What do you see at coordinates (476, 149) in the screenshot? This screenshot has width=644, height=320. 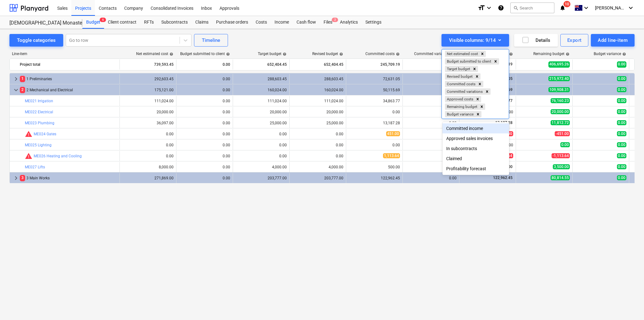 I see `div: In subcontracts` at bounding box center [476, 149].